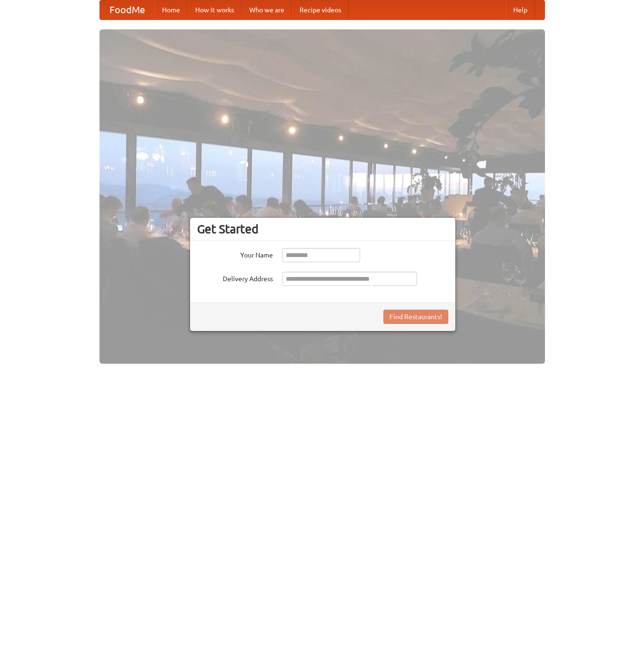 The height and width of the screenshot is (671, 644). What do you see at coordinates (215, 10) in the screenshot?
I see `a: How it works` at bounding box center [215, 10].